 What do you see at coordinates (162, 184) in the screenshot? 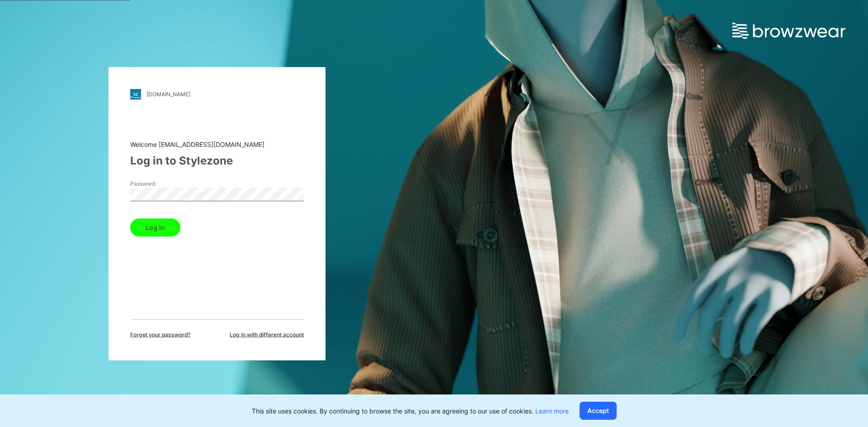
I see `label: Password` at bounding box center [162, 184].